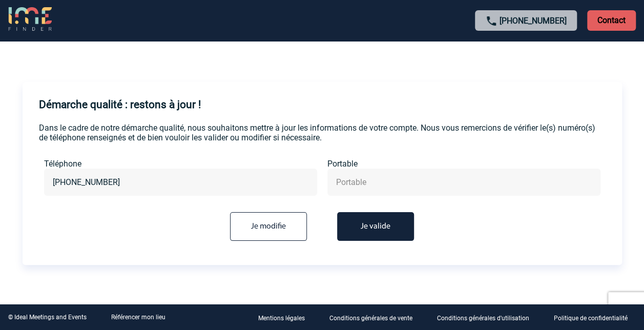  Describe the element at coordinates (464, 164) in the screenshot. I see `label: Portable` at that location.